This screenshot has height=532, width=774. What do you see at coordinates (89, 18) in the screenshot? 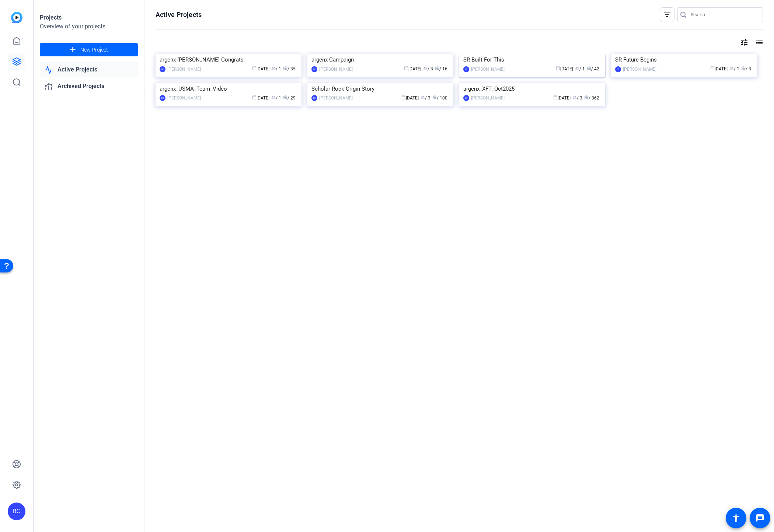
I see `div: Projects` at bounding box center [89, 18].